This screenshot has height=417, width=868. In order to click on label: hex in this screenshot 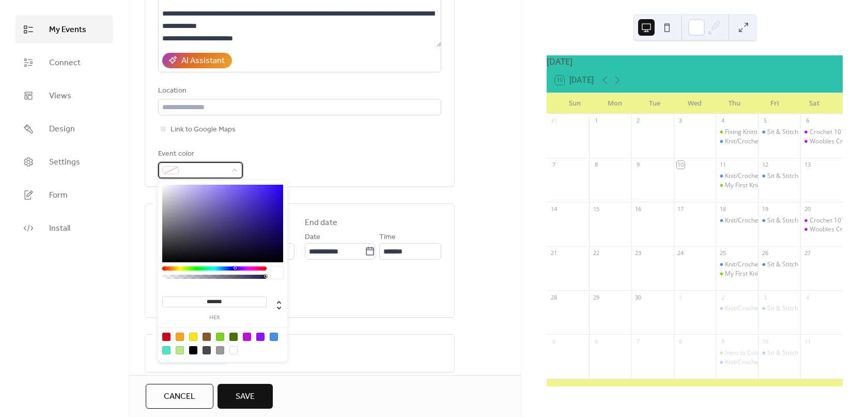, I will do `click(215, 317)`.